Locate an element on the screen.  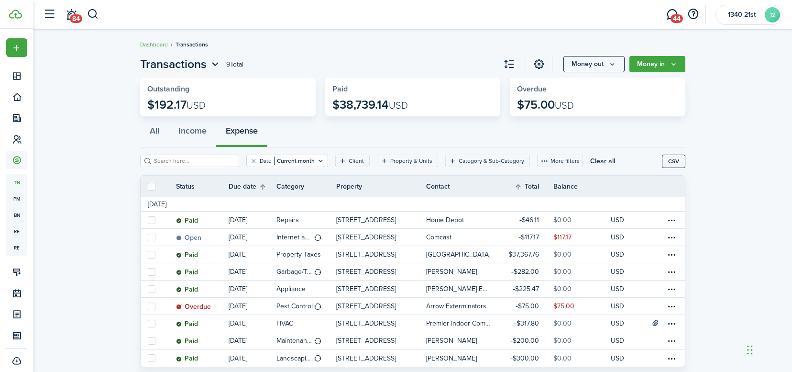
span: USD is located at coordinates (564, 105).